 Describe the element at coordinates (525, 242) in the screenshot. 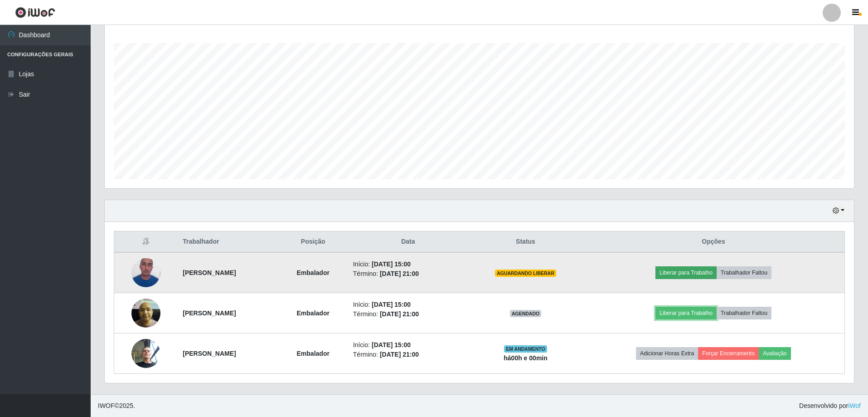

I see `th: Status` at that location.